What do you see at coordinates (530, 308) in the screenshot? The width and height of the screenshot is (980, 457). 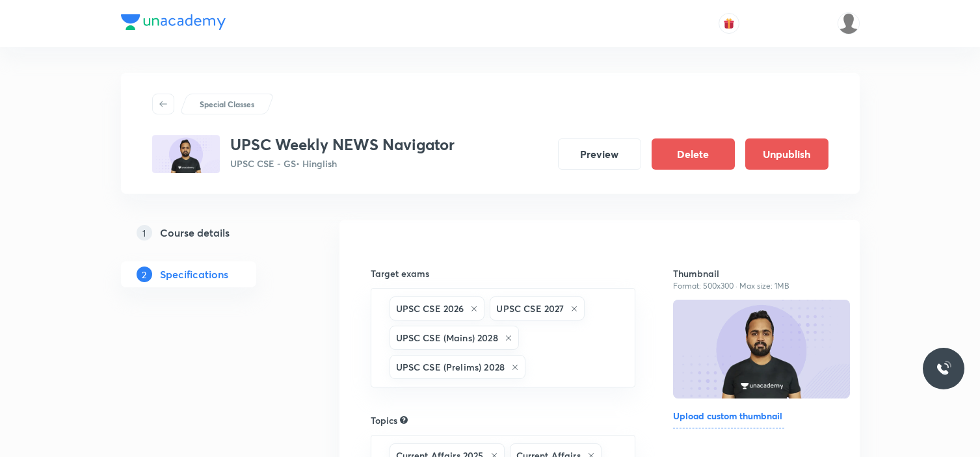 I see `h6: UPSC CSE 2027` at bounding box center [530, 308].